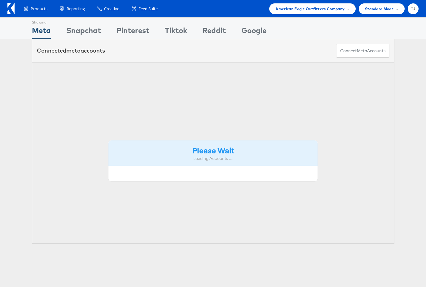 The height and width of the screenshot is (287, 426). I want to click on div: Meta, so click(41, 32).